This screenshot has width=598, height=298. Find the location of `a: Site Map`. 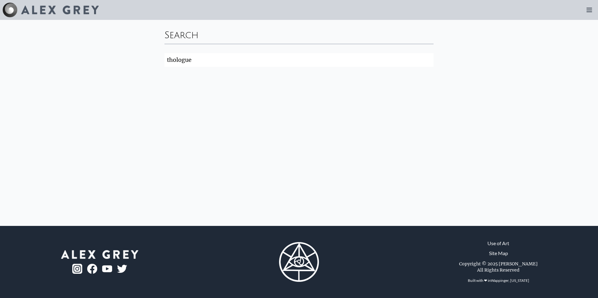

a: Site Map is located at coordinates (498, 254).